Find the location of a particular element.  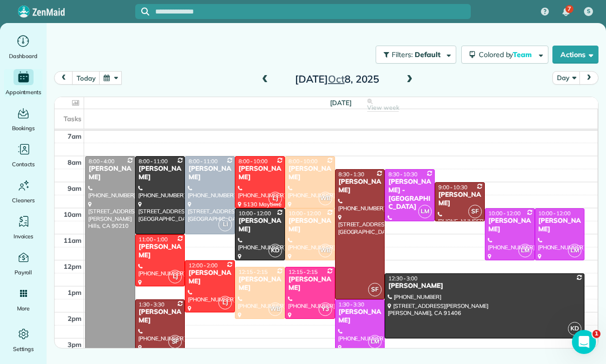

button: prev is located at coordinates (64, 78).